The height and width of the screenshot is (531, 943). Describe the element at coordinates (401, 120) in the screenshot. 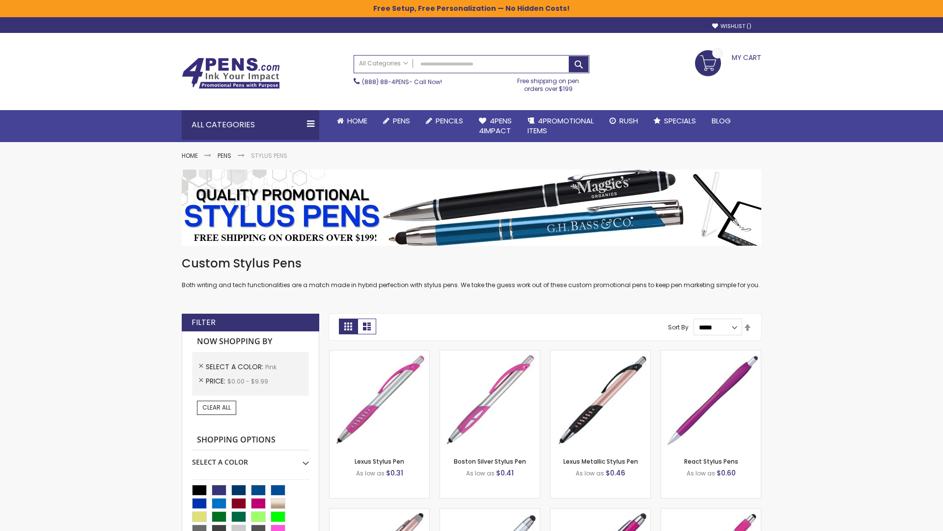

I see `span: Pens` at that location.